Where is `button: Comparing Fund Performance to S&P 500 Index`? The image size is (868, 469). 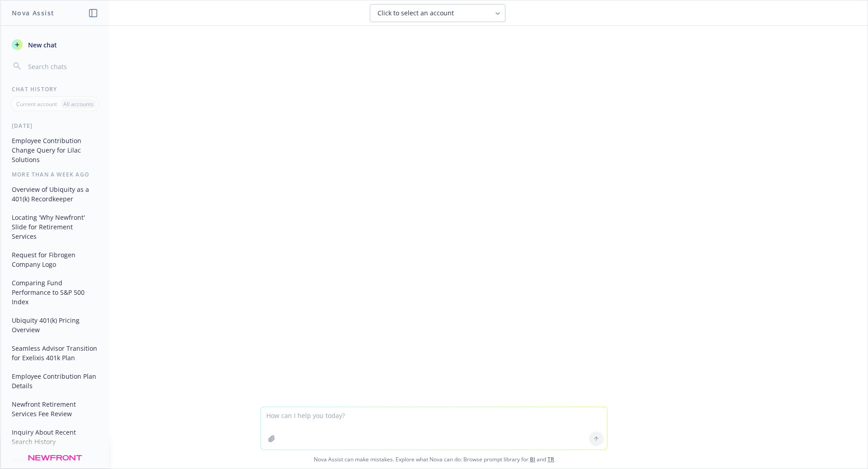 button: Comparing Fund Performance to S&P 500 Index is located at coordinates (54, 292).